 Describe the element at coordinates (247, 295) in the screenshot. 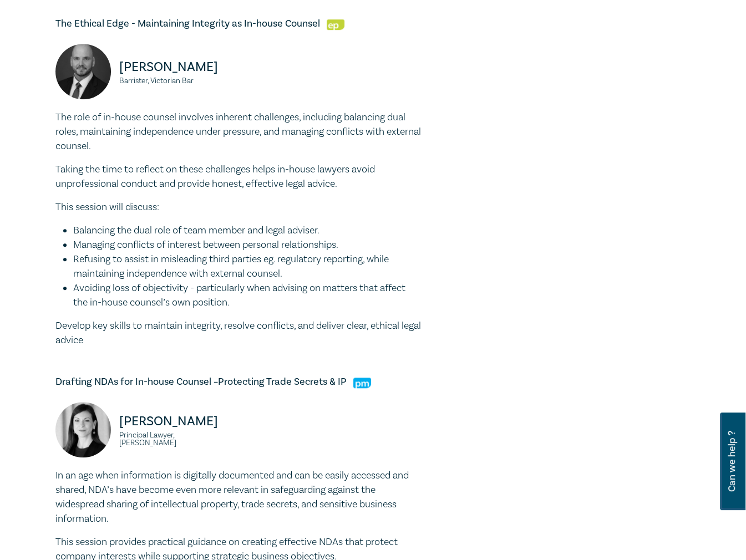

I see `li: Avoiding loss of objectivity - particularly when advising on matters that affect the in-house cou...` at that location.